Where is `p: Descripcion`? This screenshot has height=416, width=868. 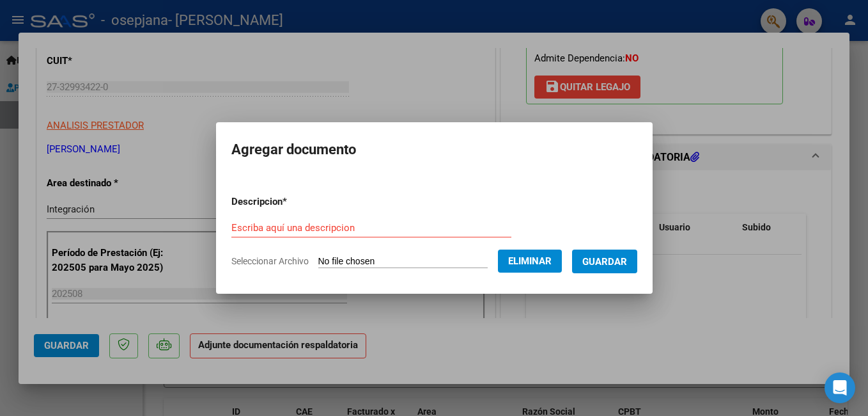 p: Descripcion is located at coordinates (292, 202).